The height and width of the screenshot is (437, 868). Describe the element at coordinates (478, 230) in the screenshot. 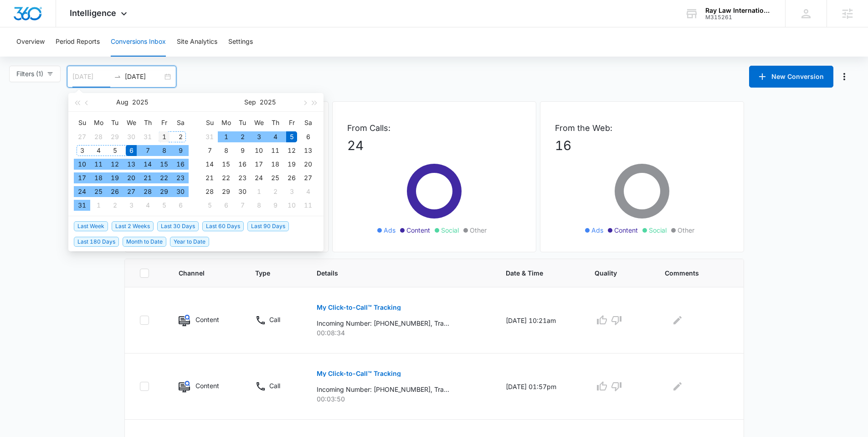

I see `span: Other` at that location.